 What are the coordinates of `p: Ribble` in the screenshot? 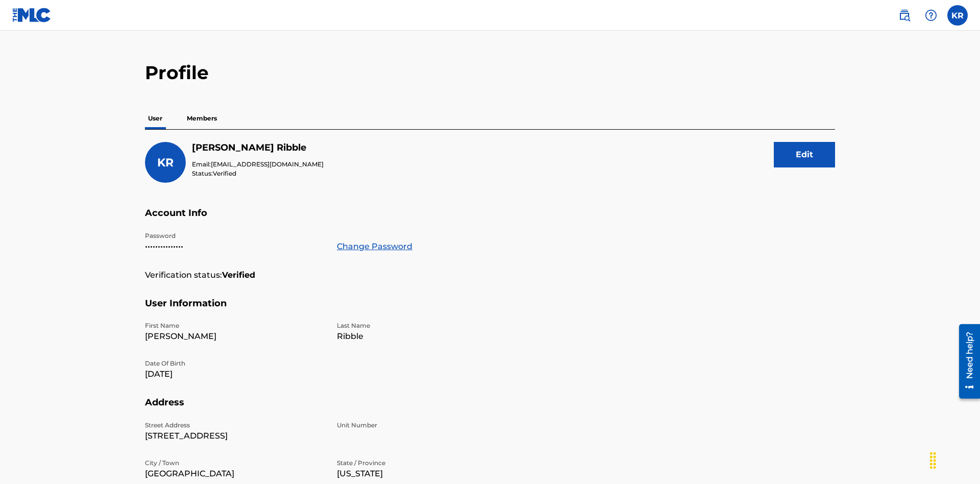 It's located at (426, 337).